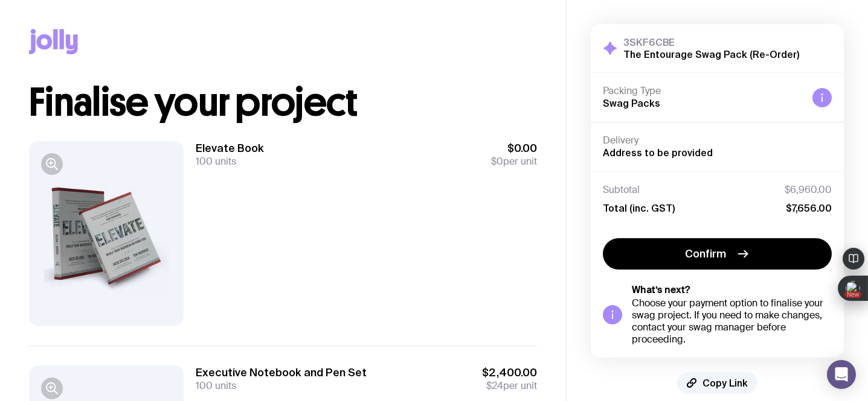 The height and width of the screenshot is (401, 868). I want to click on span: Address to be provided, so click(658, 153).